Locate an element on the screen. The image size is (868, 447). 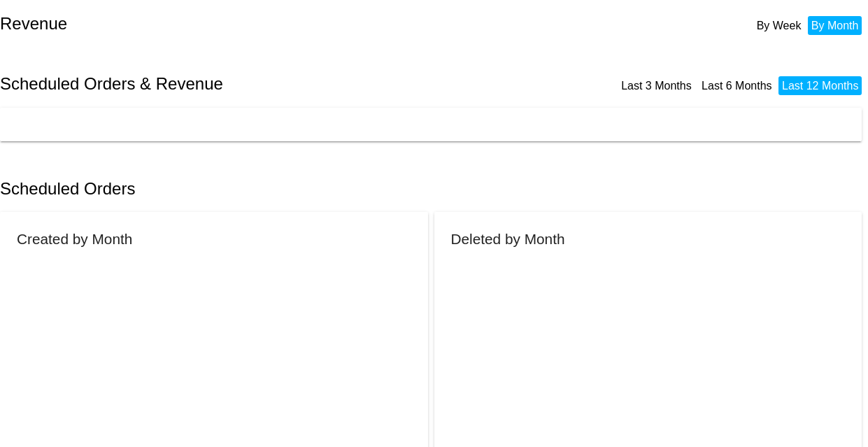
li: By Week is located at coordinates (779, 25).